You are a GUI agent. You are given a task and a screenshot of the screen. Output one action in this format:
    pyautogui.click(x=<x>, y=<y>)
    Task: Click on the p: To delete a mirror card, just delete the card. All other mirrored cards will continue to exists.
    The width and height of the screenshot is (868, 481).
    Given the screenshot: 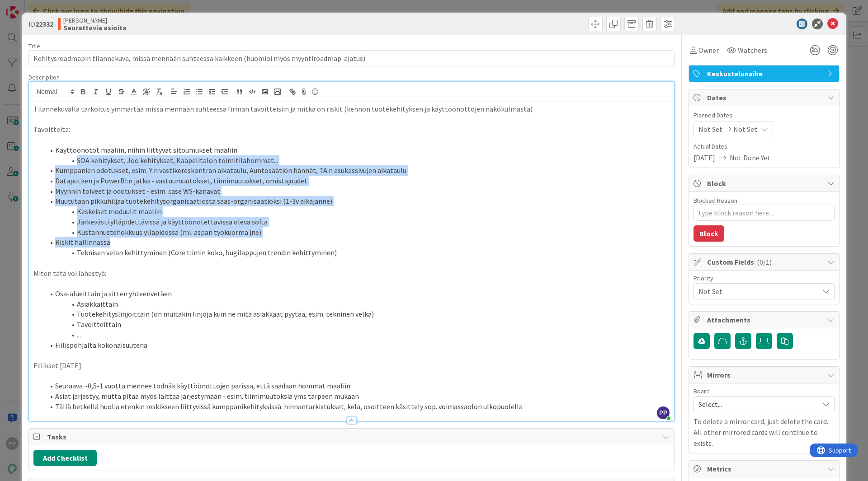 What is the action you would take?
    pyautogui.click(x=764, y=433)
    